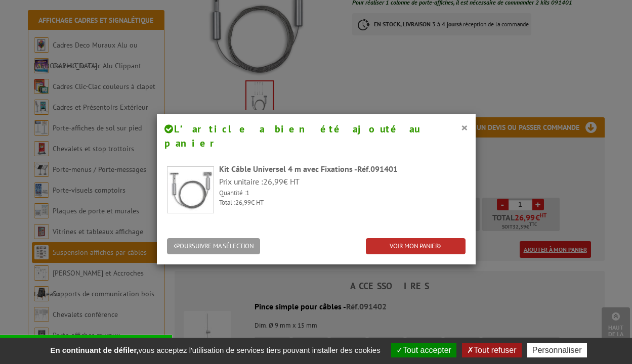  What do you see at coordinates (491, 350) in the screenshot?
I see `button: Tout refuser` at bounding box center [491, 350].